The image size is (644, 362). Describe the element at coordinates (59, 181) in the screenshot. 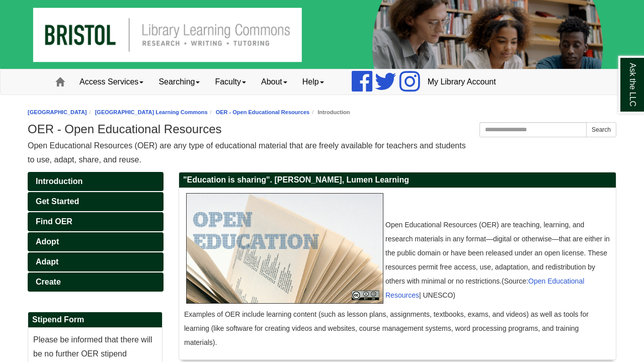

I see `span: Introduction` at that location.